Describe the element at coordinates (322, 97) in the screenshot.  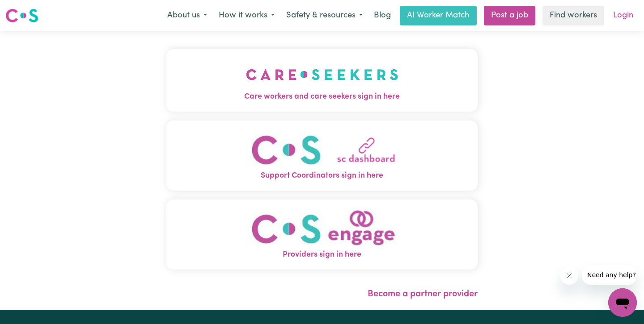
I see `span: Care workers and care seekers sign in here` at that location.